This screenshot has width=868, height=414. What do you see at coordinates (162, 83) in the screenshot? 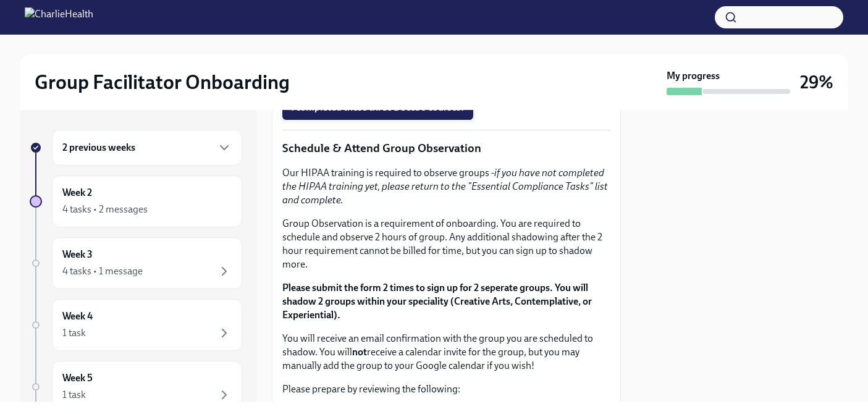
I see `h2: Group Facilitator Onboarding` at bounding box center [162, 83].